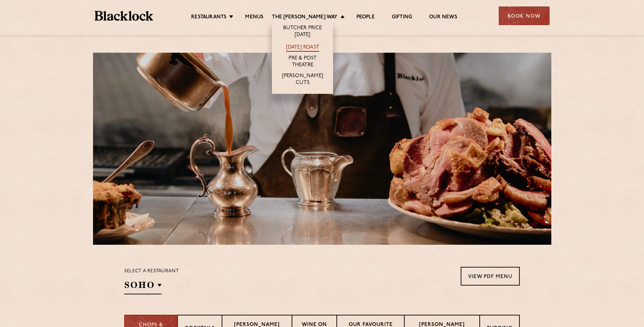  Describe the element at coordinates (209, 18) in the screenshot. I see `a: Restaurants` at that location.